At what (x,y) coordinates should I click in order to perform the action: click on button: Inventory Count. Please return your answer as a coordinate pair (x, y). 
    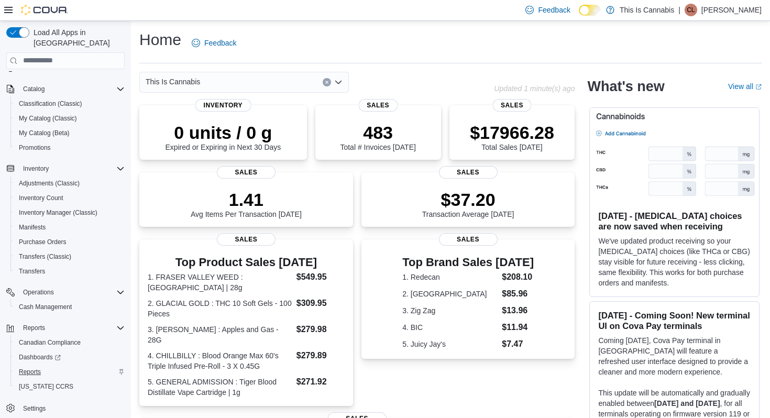
    Looking at the image, I should click on (70, 198).